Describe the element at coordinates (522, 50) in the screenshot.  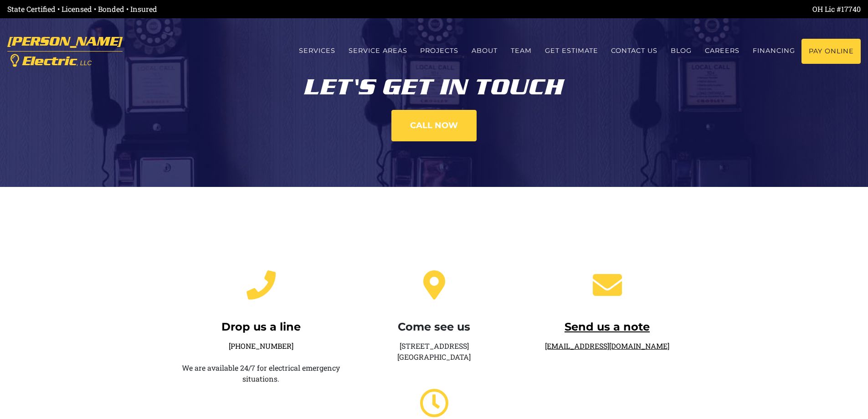
I see `a: Team` at that location.